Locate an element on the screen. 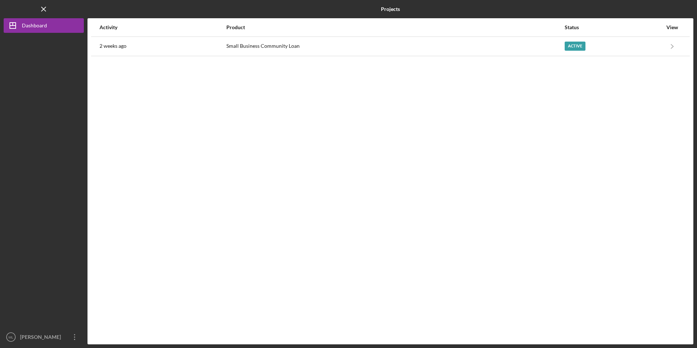 The width and height of the screenshot is (697, 348). div: Dashboard is located at coordinates (34, 26).